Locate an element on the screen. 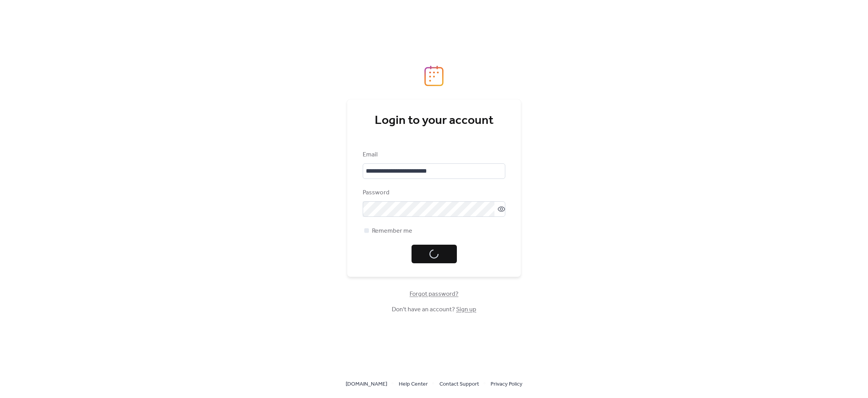  a: Forgot password? is located at coordinates (434, 294).